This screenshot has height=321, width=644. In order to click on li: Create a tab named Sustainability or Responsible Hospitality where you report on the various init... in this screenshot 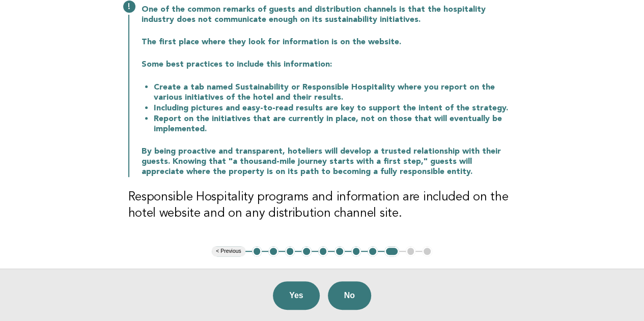, I will do `click(335, 92)`.